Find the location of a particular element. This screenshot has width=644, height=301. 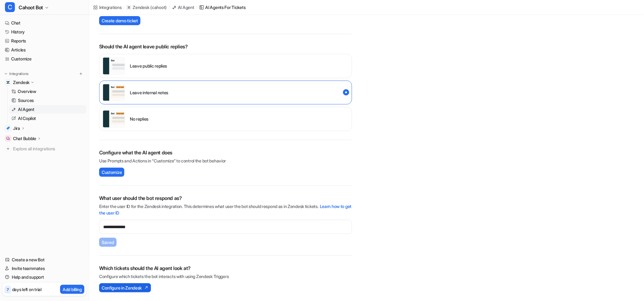

img: Jira is located at coordinates (8, 129).